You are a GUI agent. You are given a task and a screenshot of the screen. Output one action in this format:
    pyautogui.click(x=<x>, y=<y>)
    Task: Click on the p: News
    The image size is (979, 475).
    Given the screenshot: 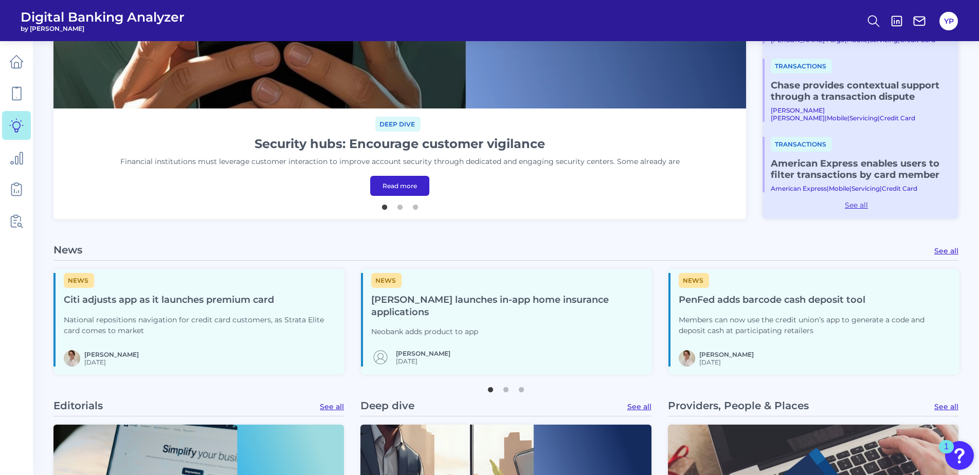 What is the action you would take?
    pyautogui.click(x=68, y=250)
    